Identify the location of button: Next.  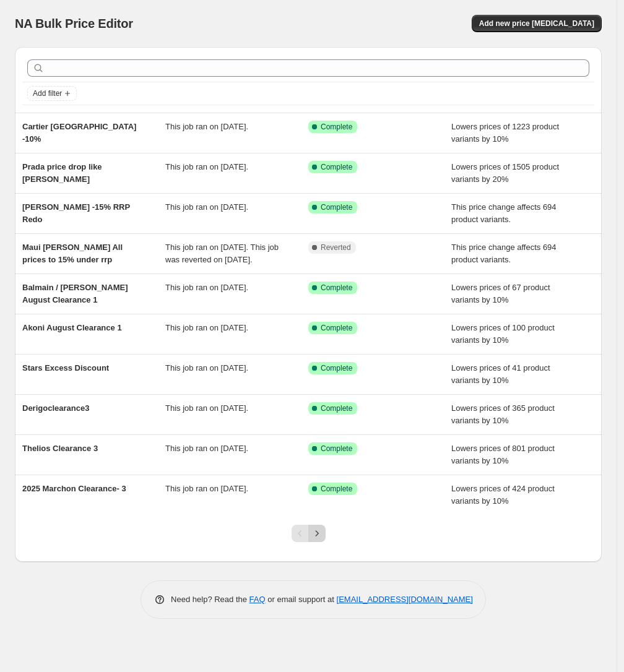
(317, 533).